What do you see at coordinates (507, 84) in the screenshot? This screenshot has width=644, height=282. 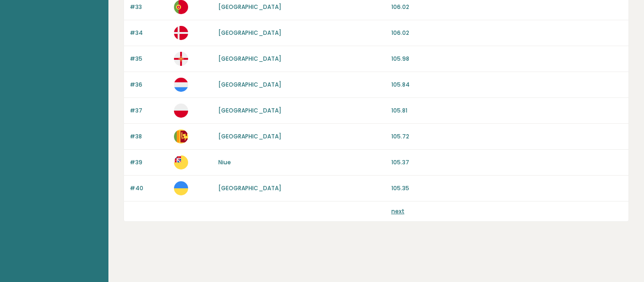 I see `p: 105.84` at bounding box center [507, 84].